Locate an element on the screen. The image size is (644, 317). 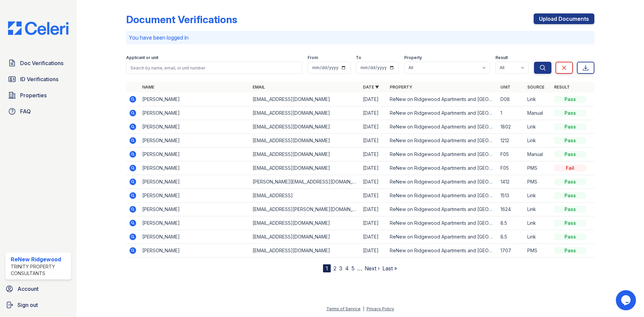
div: Document Verifications is located at coordinates (182, 19).